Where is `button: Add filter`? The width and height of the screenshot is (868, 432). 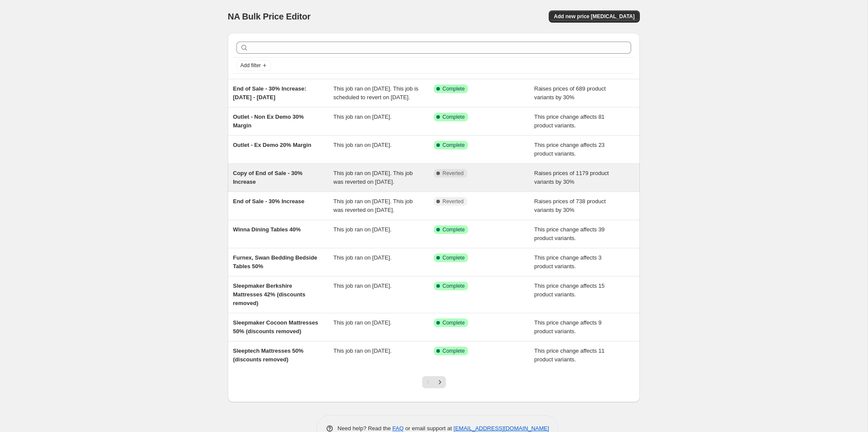 button: Add filter is located at coordinates (253, 65).